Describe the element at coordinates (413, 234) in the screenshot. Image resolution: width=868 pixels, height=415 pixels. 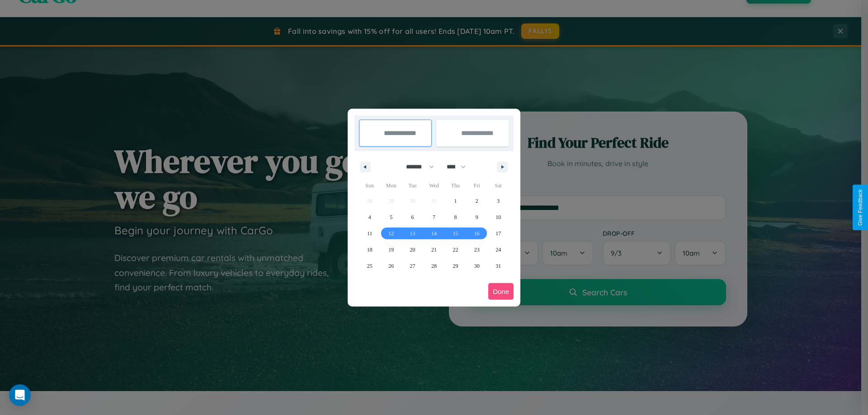
I see `button: 13` at that location.